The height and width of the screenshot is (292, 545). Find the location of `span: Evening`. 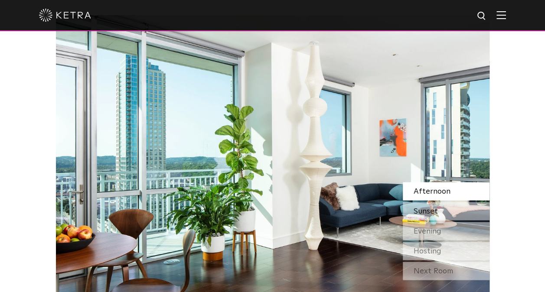

span: Evening is located at coordinates (427, 231).